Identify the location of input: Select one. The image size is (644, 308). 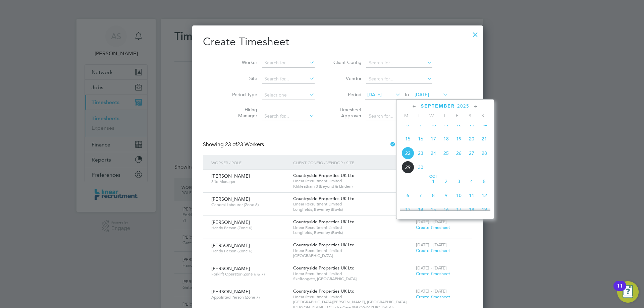
(288, 95).